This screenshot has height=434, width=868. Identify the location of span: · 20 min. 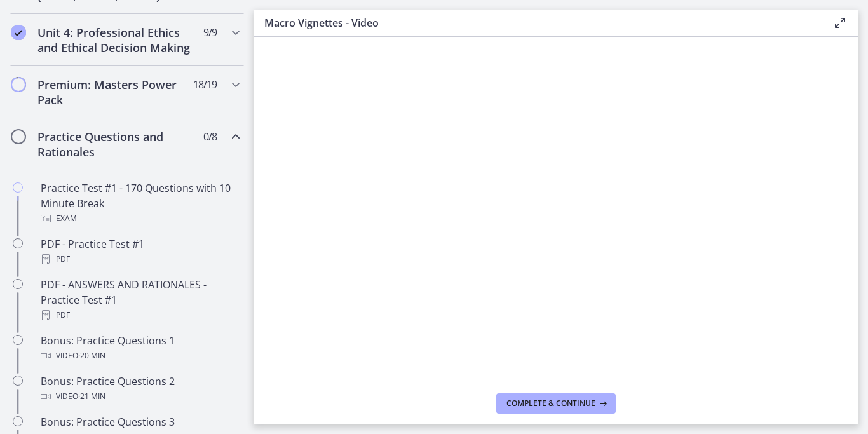
(92, 355).